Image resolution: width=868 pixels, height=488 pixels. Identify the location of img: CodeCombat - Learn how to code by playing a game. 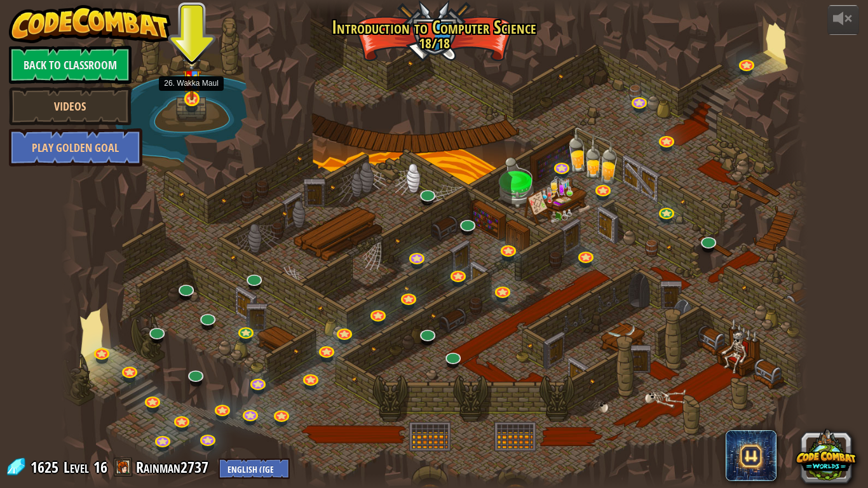
(90, 24).